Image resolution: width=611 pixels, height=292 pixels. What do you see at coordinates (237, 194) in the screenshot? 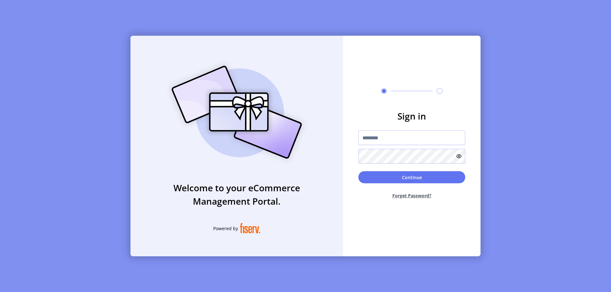
I see `h3: Welcome to your eCommerce Management Portal.` at bounding box center [237, 194].